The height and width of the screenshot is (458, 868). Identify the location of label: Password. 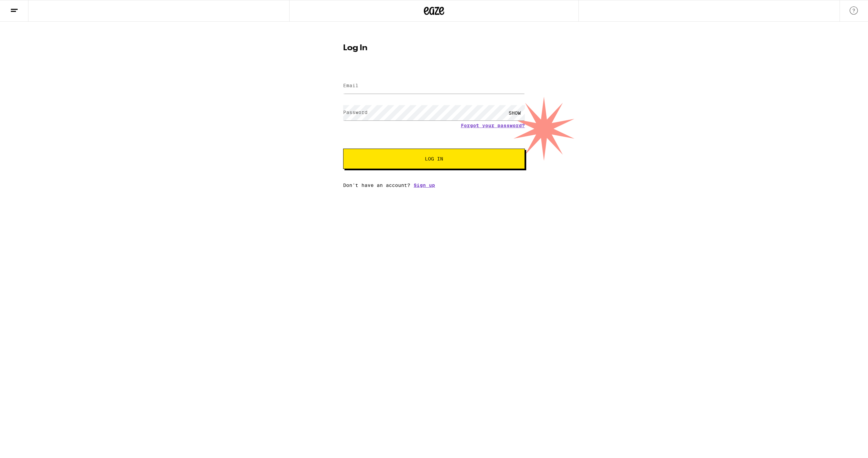
(355, 112).